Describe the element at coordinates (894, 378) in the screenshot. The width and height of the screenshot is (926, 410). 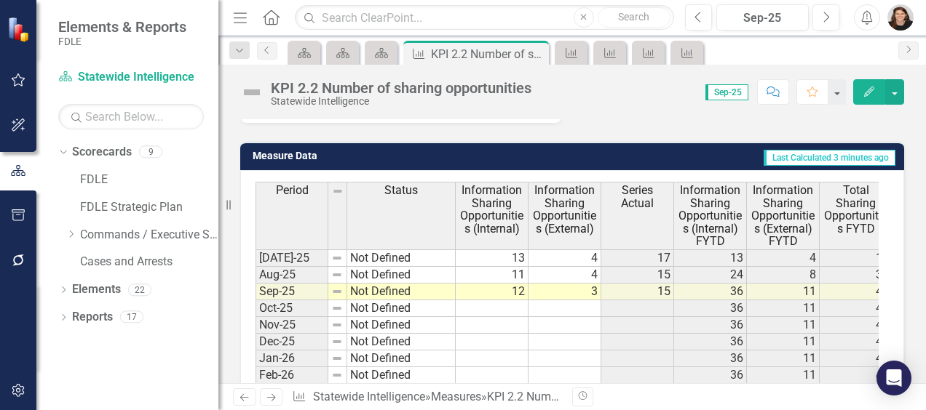
I see `div: Open Intercom Messenger` at that location.